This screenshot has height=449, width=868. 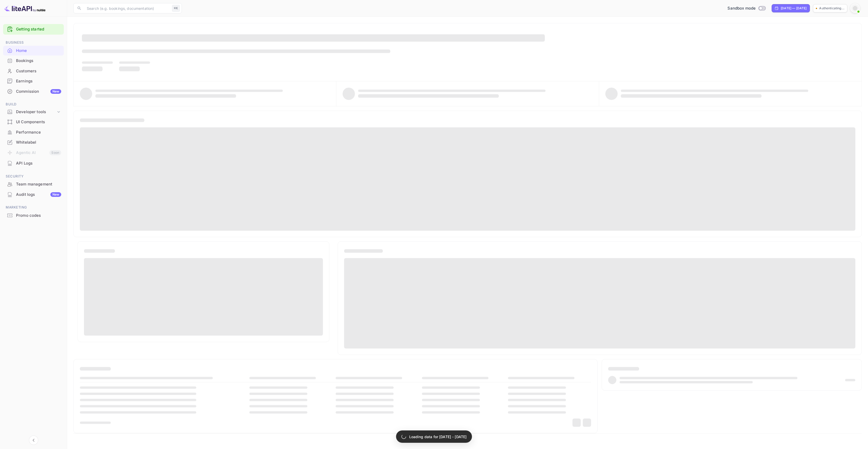 I want to click on p: Authenticating..., so click(x=832, y=9).